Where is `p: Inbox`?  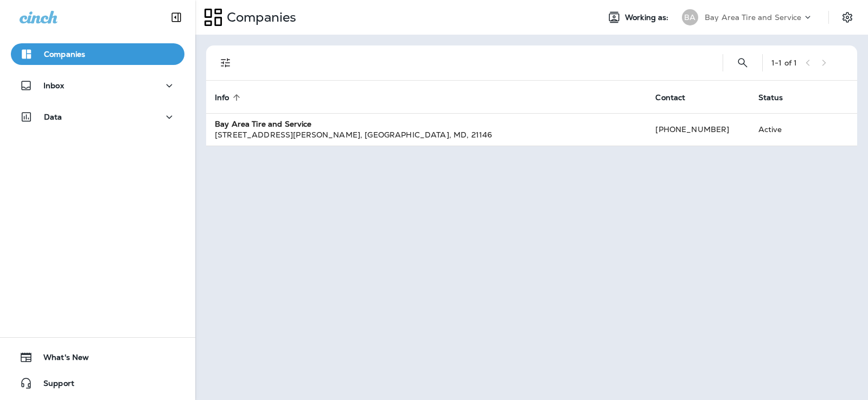
p: Inbox is located at coordinates (53, 86).